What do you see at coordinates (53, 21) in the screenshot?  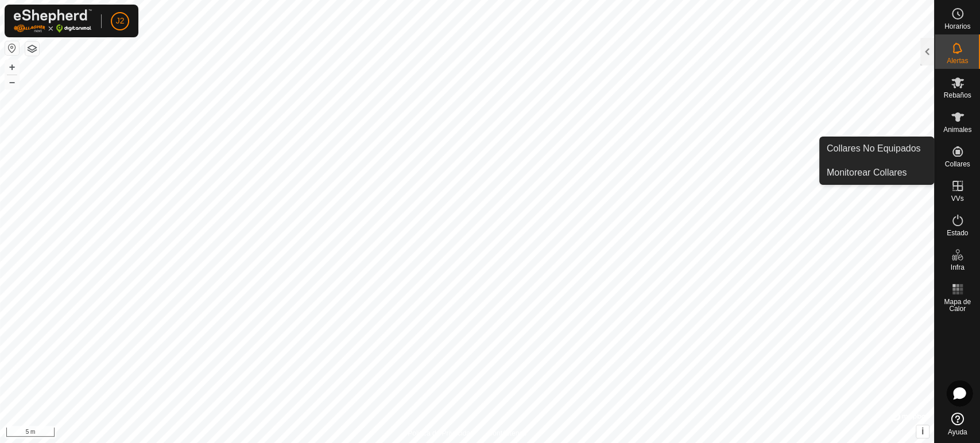 I see `img: Logo Gallagher` at bounding box center [53, 21].